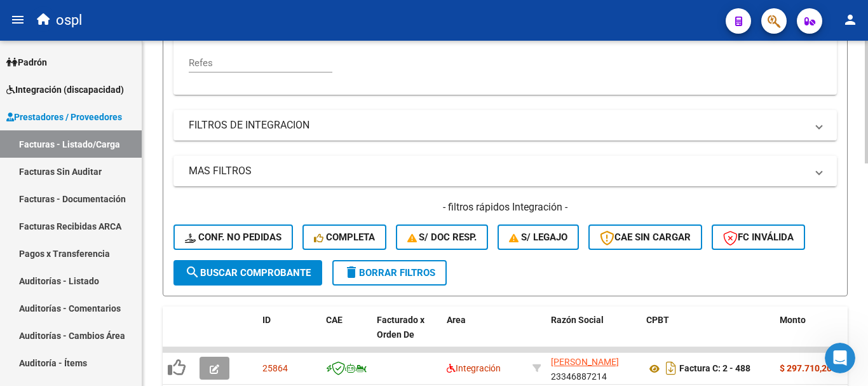 This screenshot has height=386, width=868. Describe the element at coordinates (267, 320) in the screenshot. I see `span: ID` at that location.